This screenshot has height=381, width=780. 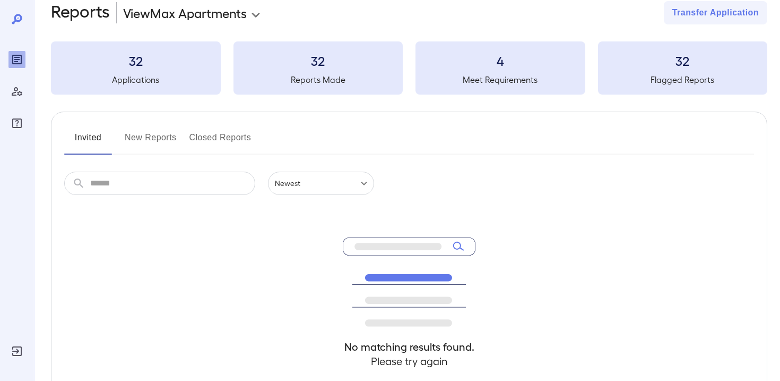 I want to click on button: New Reports, so click(x=151, y=142).